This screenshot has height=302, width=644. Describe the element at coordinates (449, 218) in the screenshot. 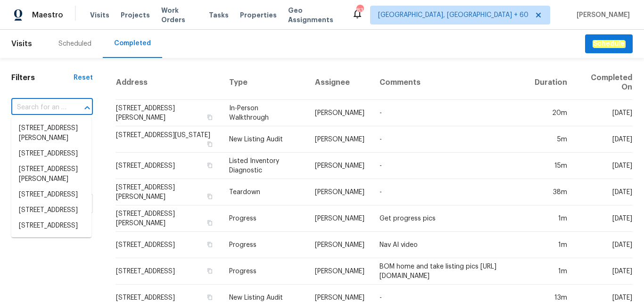

I see `td: Get progress pics` at that location.